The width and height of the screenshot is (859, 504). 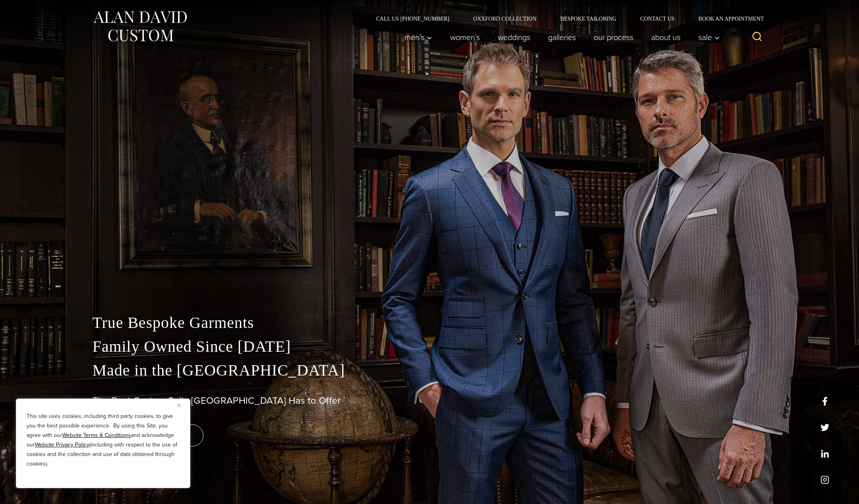 What do you see at coordinates (560, 37) in the screenshot?
I see `nav: Primary Navigation` at bounding box center [560, 37].